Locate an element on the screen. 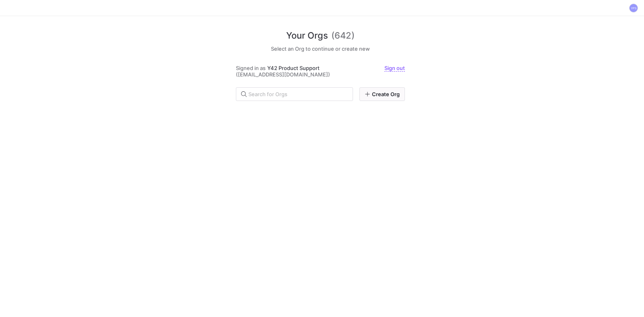 The image size is (644, 317). span: Y42 Product Support is located at coordinates (293, 68).